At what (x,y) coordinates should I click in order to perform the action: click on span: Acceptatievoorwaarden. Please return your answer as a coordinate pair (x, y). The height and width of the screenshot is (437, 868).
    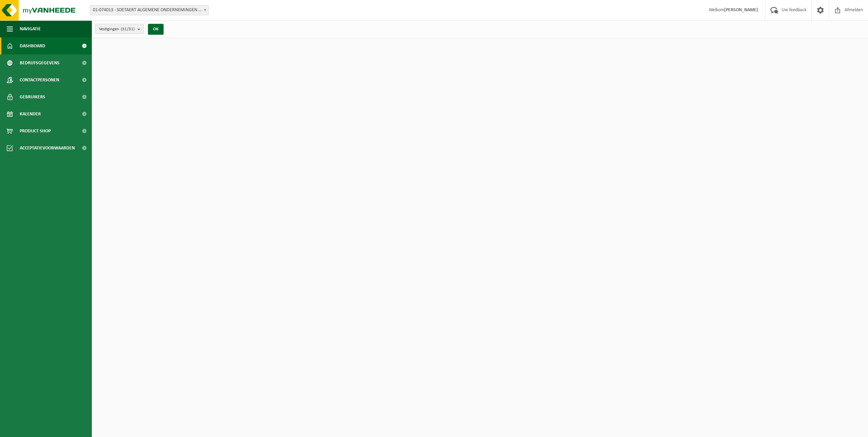
    Looking at the image, I should click on (47, 148).